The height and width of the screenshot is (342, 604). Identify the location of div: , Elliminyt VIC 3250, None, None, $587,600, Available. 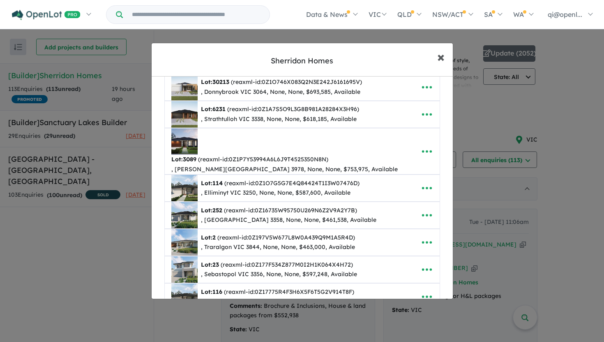
(280, 193).